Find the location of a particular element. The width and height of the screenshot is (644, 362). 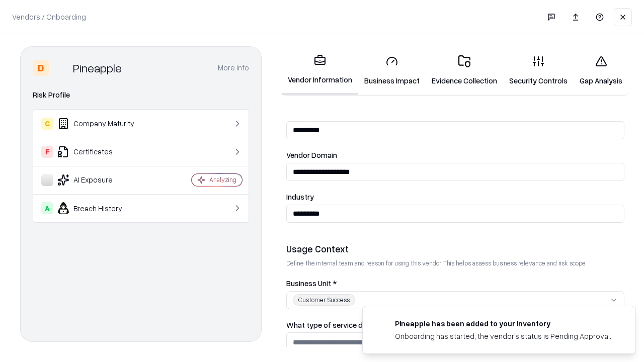

label: Business Unit * is located at coordinates (456, 283).